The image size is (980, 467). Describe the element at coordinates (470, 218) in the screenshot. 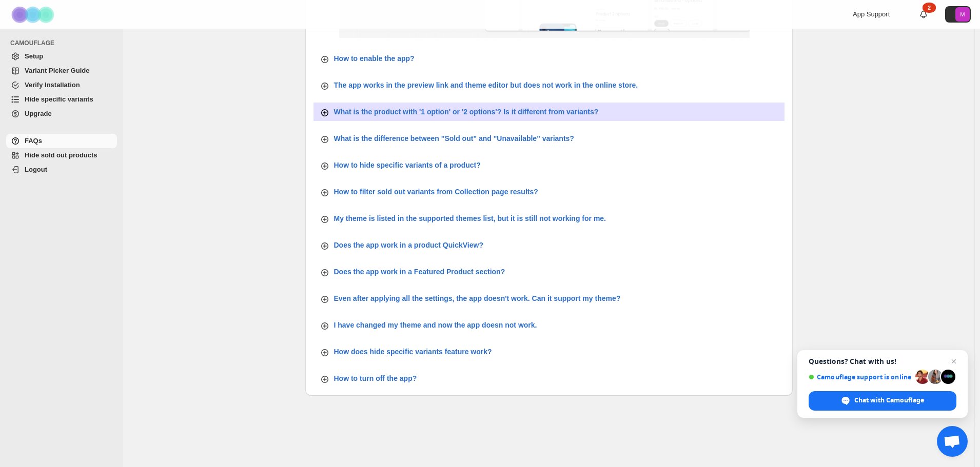

I see `p: My theme is listed in the supported themes list, but it is still not working for me.` at that location.